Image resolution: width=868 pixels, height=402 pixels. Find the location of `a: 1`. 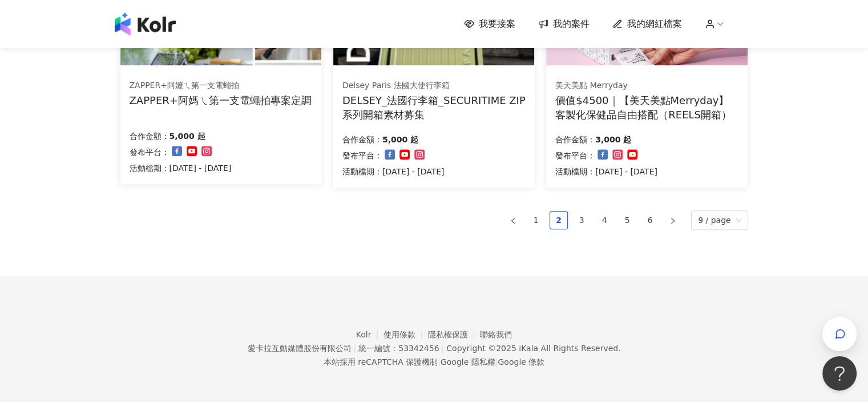

a: 1 is located at coordinates (536, 220).